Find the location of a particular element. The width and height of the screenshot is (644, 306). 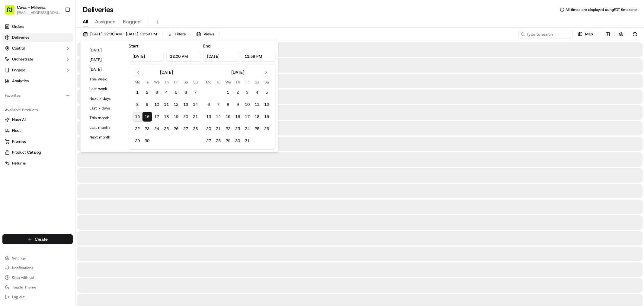

button: Log out is located at coordinates (37, 297).